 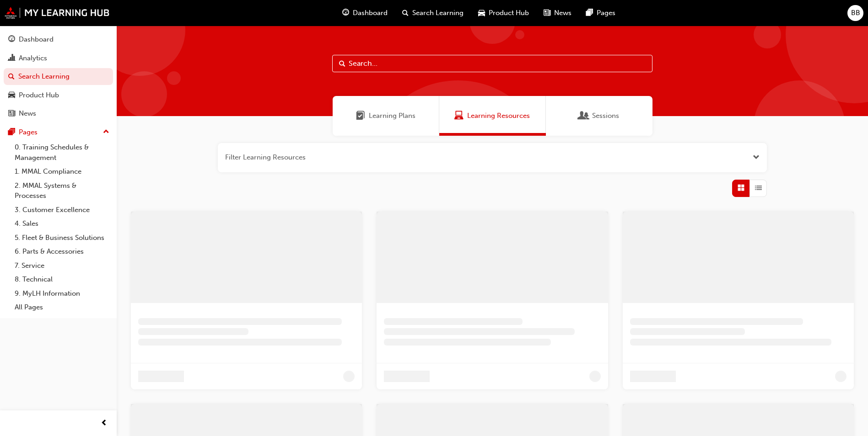 What do you see at coordinates (365, 13) in the screenshot?
I see `a: guage-iconDashboard` at bounding box center [365, 13].